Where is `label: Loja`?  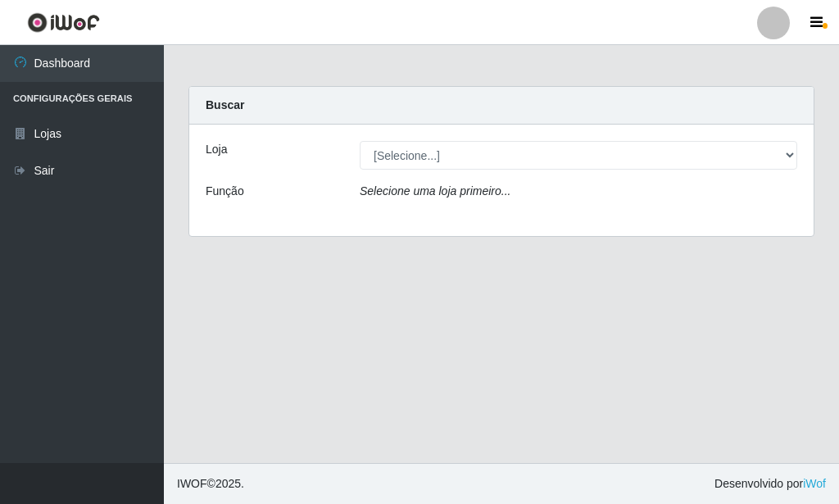 label: Loja is located at coordinates (217, 150).